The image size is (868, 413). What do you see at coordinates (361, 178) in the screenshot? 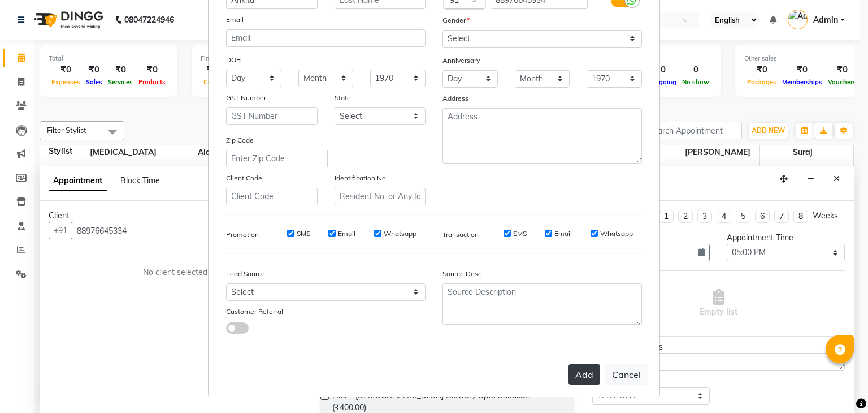
I see `label: Identification No.` at bounding box center [361, 178].